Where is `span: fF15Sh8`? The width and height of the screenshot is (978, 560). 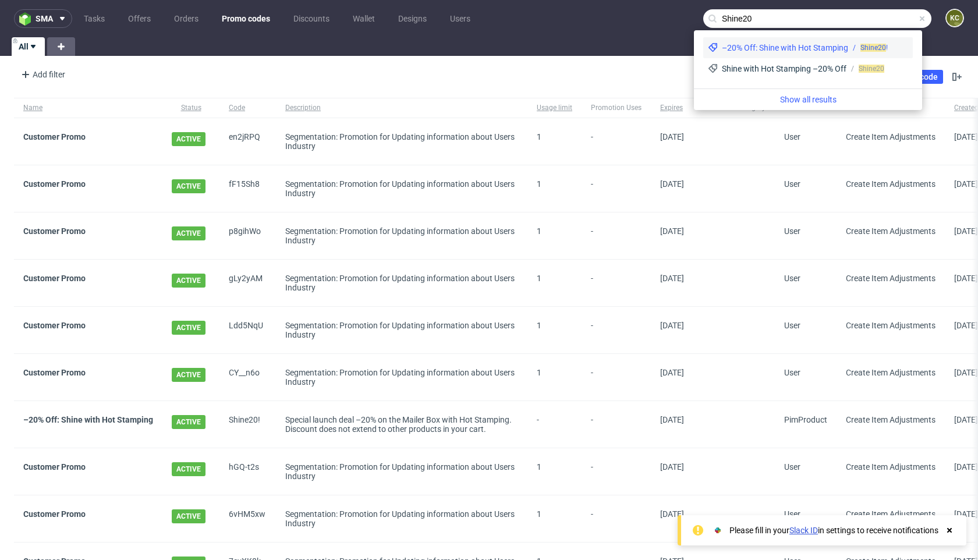
span: fF15Sh8 is located at coordinates (248, 189).